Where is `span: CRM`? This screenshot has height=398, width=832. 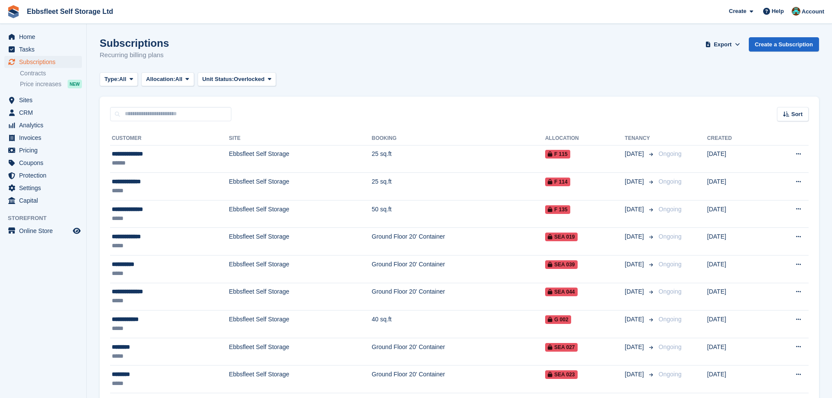
span: CRM is located at coordinates (45, 113).